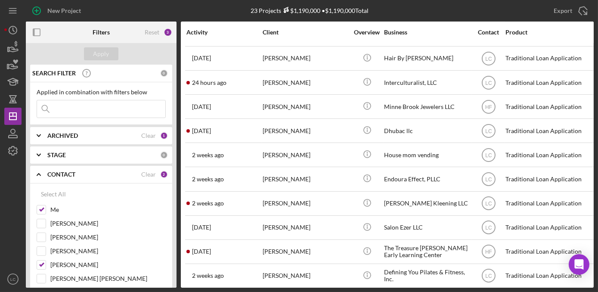 This screenshot has height=292, width=598. Describe the element at coordinates (208, 179) in the screenshot. I see `time: 2025-09-08 17:01` at that location.